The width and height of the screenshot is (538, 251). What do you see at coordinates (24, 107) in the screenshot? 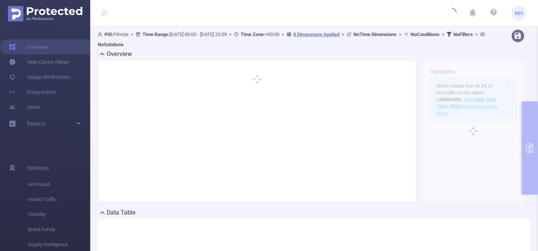
I see `a: Users` at bounding box center [24, 107].